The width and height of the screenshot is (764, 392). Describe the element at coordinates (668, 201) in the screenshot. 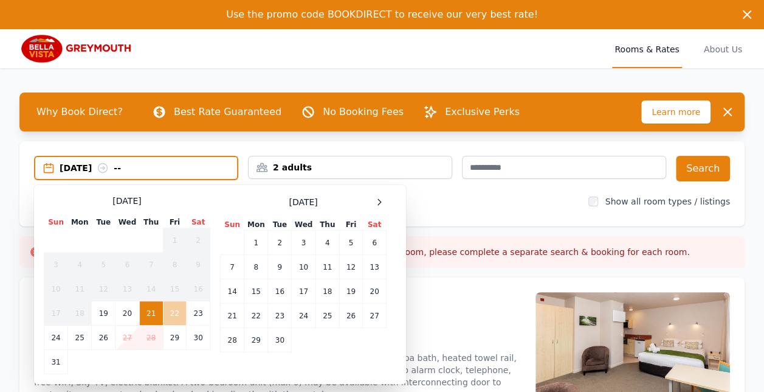

I see `label: Show all room types / listings` at that location.